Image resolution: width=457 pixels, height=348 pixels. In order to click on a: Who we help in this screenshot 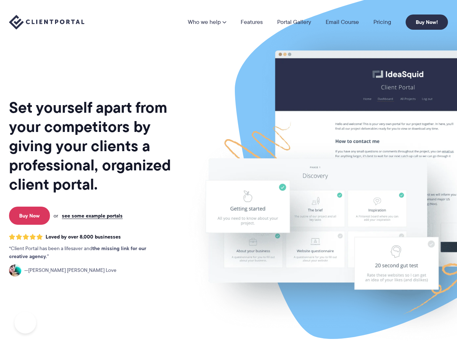, I will do `click(207, 22)`.